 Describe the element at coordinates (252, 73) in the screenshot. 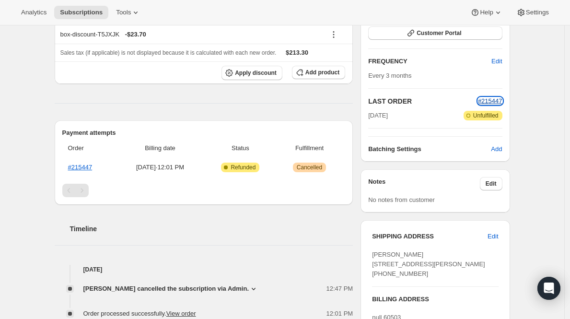

I see `button: Apply discount` at that location.